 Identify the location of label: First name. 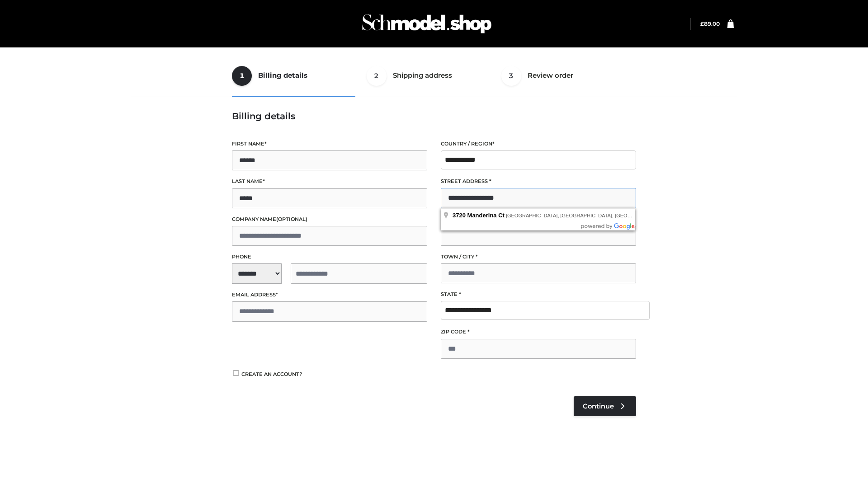
(330, 144).